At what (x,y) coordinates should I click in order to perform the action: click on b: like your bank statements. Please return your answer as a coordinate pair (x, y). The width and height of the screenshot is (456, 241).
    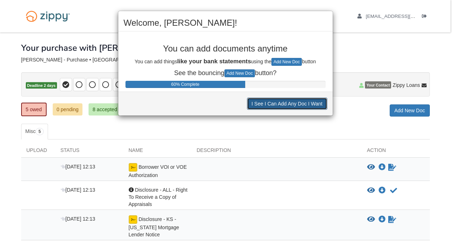
    Looking at the image, I should click on (214, 61).